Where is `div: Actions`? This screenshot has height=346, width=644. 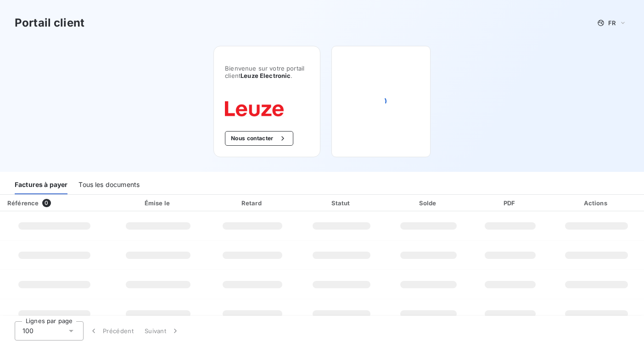 div: Actions is located at coordinates (596, 203).